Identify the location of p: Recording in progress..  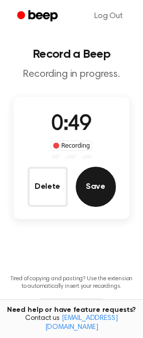
(71, 74).